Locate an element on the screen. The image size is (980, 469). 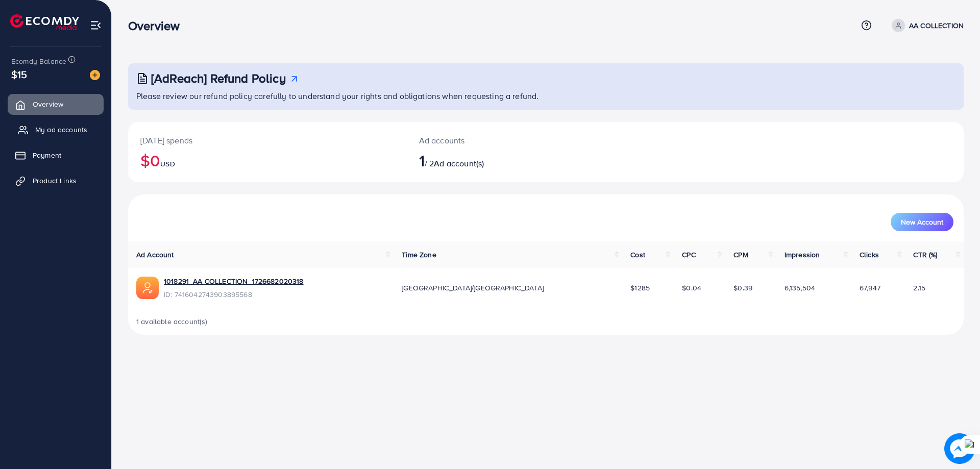
span: $0.04 is located at coordinates (691, 288).